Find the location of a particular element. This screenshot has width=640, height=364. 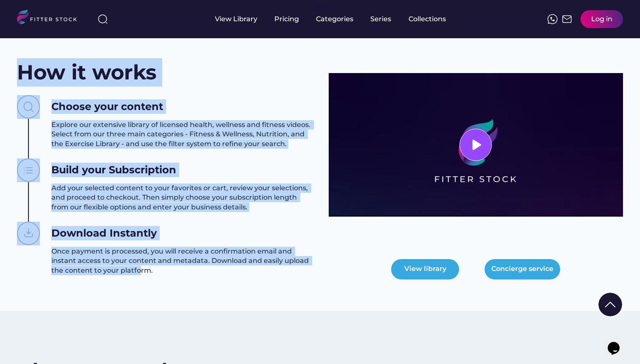

div: View Library is located at coordinates (236, 19).